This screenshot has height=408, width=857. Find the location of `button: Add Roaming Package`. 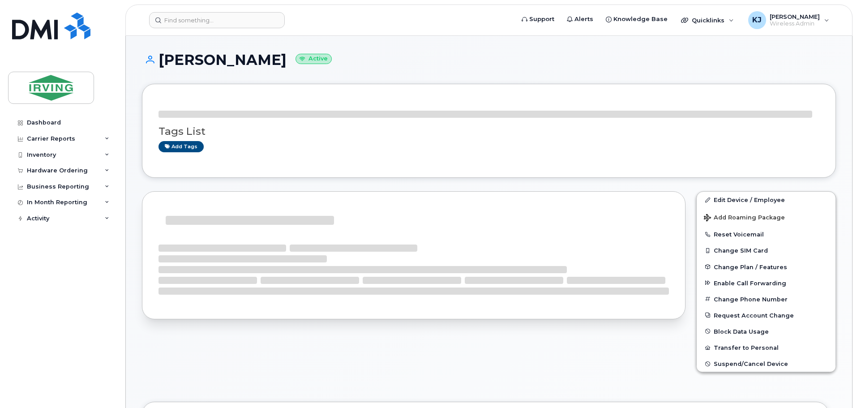

button: Add Roaming Package is located at coordinates (766, 217).